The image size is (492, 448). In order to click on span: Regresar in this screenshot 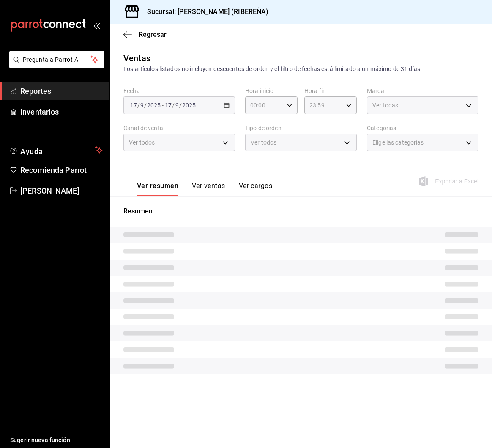, I will do `click(153, 34)`.